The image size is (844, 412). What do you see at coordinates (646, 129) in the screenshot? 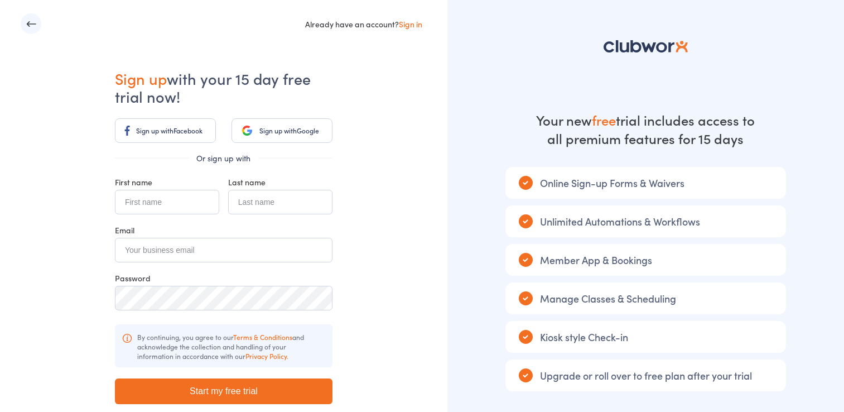
I see `div: Your new trial includes access to all premium features for 15 days` at bounding box center [646, 129].